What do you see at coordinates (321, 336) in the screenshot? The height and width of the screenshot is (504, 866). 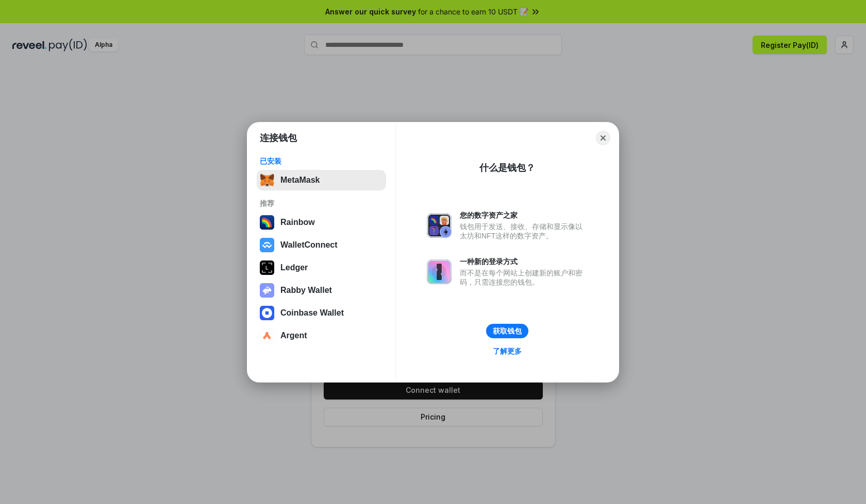 I see `button: Argent` at bounding box center [321, 336].